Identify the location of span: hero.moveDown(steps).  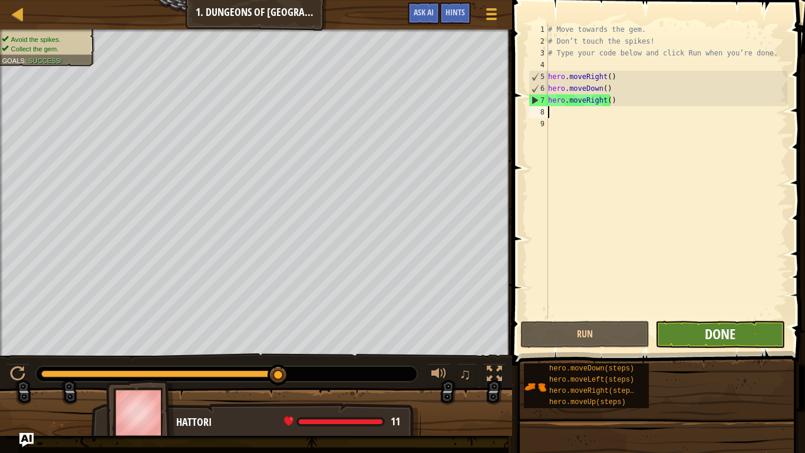
(592, 368).